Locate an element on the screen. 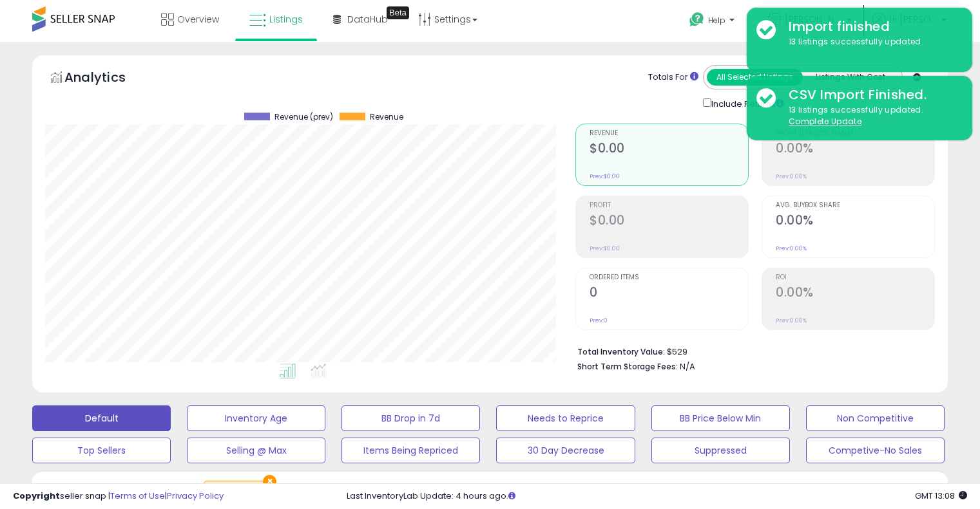 The image size is (980, 509). button: All Selected Listings is located at coordinates (754, 77).